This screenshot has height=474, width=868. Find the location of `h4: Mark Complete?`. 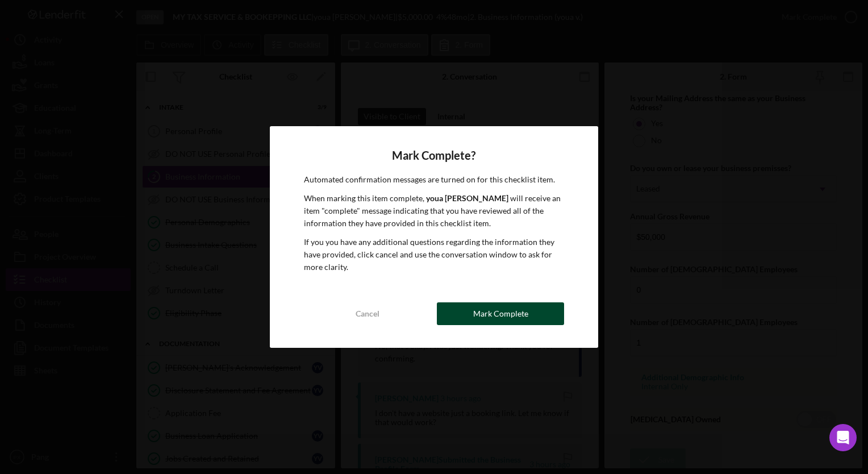

h4: Mark Complete? is located at coordinates (434, 155).